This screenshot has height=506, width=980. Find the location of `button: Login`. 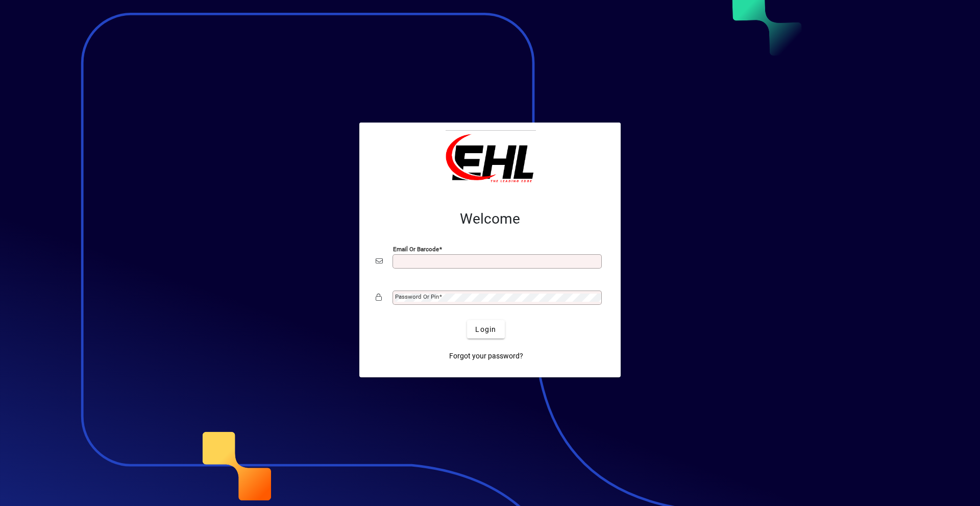

button: Login is located at coordinates (485, 329).